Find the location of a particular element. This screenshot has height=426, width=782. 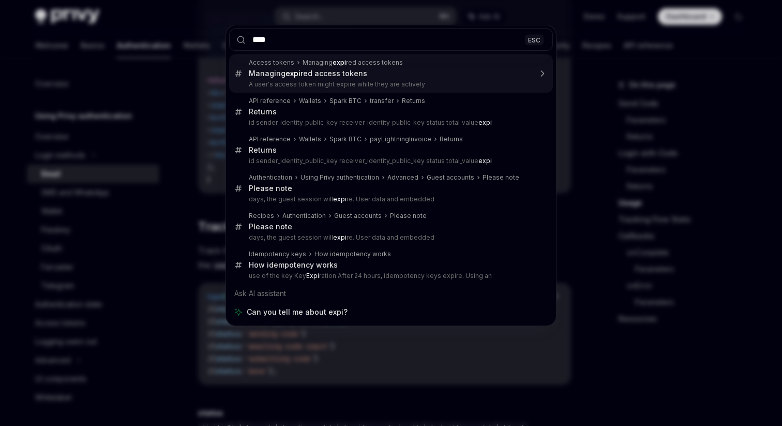

div: Idempotency keys is located at coordinates (277, 254).